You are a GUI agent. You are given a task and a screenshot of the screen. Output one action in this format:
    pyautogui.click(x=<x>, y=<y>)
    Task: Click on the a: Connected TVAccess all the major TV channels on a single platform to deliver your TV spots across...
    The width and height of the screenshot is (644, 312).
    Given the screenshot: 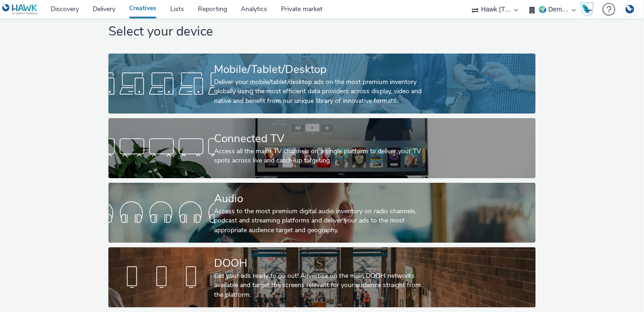 What is the action you would take?
    pyautogui.click(x=322, y=148)
    